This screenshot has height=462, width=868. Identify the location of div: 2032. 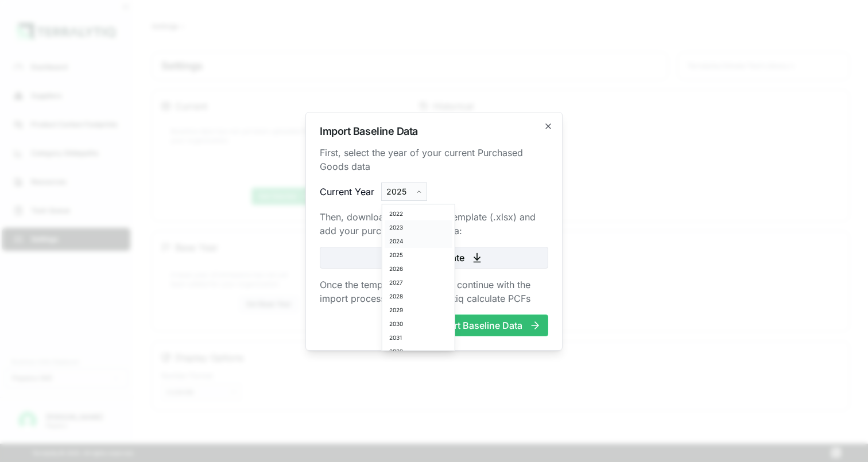
(419, 351).